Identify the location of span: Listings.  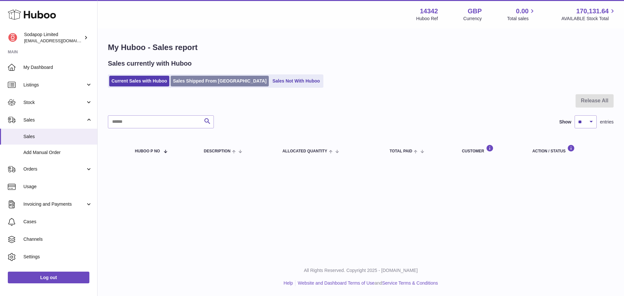
(54, 85).